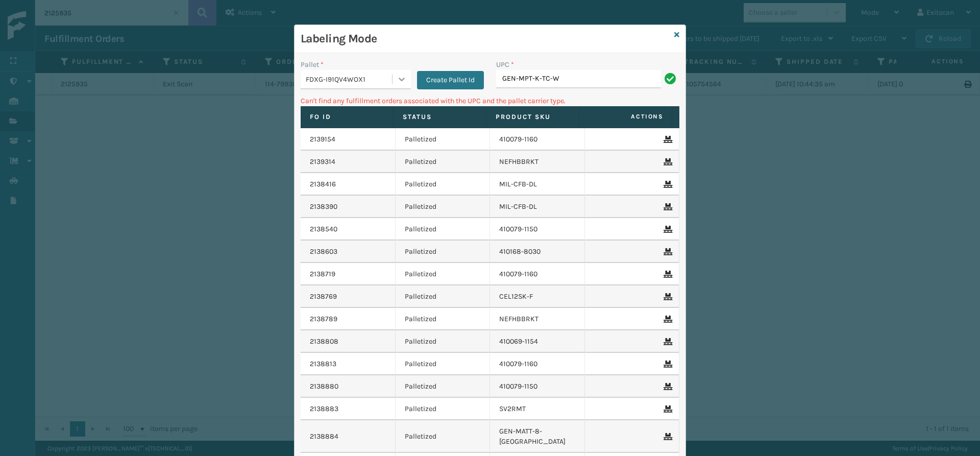 The width and height of the screenshot is (980, 456). Describe the element at coordinates (538, 409) in the screenshot. I see `td: SV2RMT` at that location.